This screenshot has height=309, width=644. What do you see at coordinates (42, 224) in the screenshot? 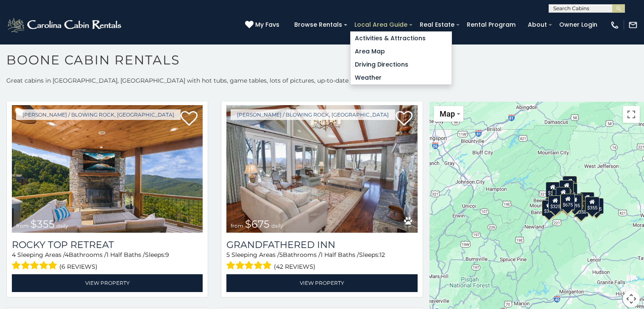
I see `span: $355` at bounding box center [42, 224].